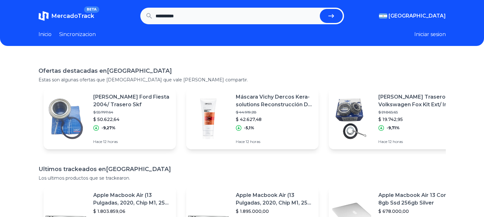 The height and width of the screenshot is (217, 484). I want to click on p: Apple Macbook Air 13 Core I5 8gb Ssd 256gb Silver, so click(418, 199).